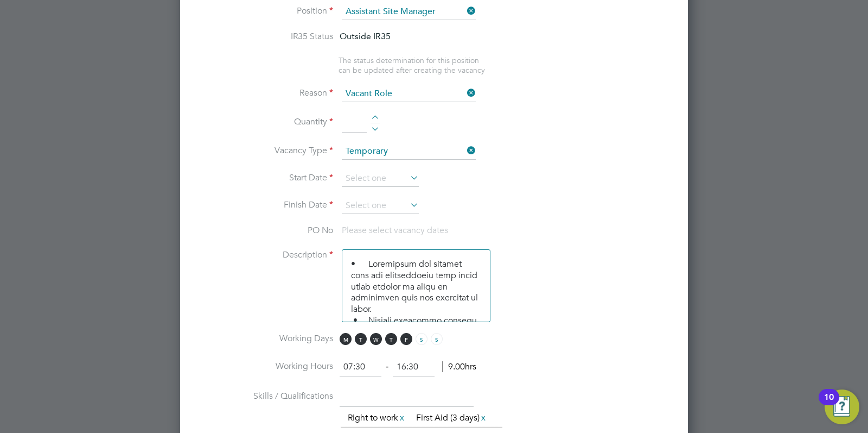 This screenshot has width=868, height=433. Describe the element at coordinates (376, 339) in the screenshot. I see `span: W` at that location.